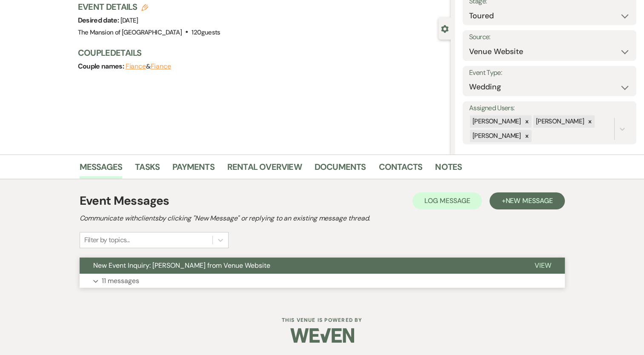 The width and height of the screenshot is (644, 355). What do you see at coordinates (543, 265) in the screenshot?
I see `span: View` at bounding box center [543, 265].